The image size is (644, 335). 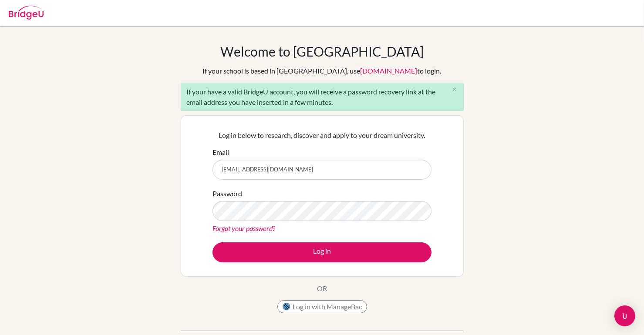 I want to click on p: Log in below to research, discover and apply to your dream university., so click(x=321, y=135).